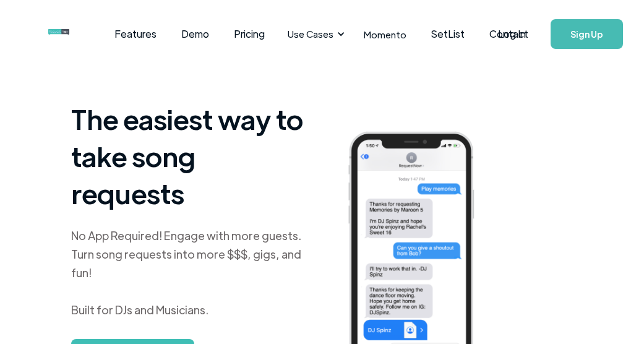  What do you see at coordinates (511, 34) in the screenshot?
I see `a: Log In` at bounding box center [511, 34].